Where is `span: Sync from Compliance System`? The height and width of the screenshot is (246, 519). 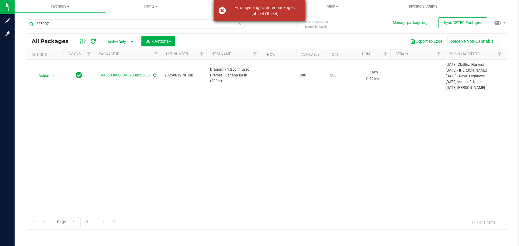 span: Sync from Compliance System is located at coordinates (154, 75).